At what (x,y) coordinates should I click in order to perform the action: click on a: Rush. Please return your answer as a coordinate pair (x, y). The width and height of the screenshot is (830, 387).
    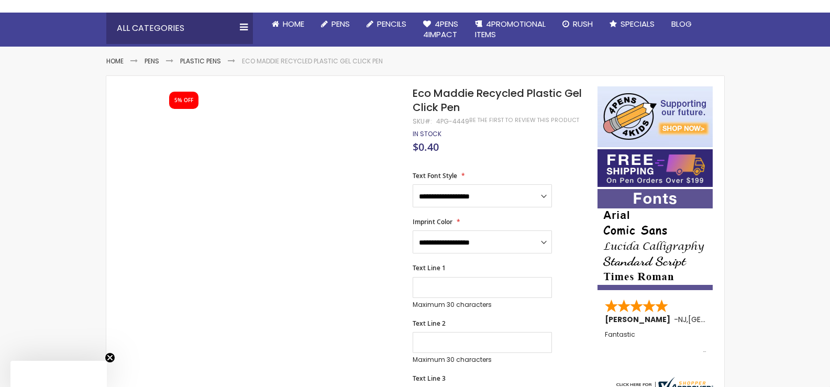
    Looking at the image, I should click on (578, 24).